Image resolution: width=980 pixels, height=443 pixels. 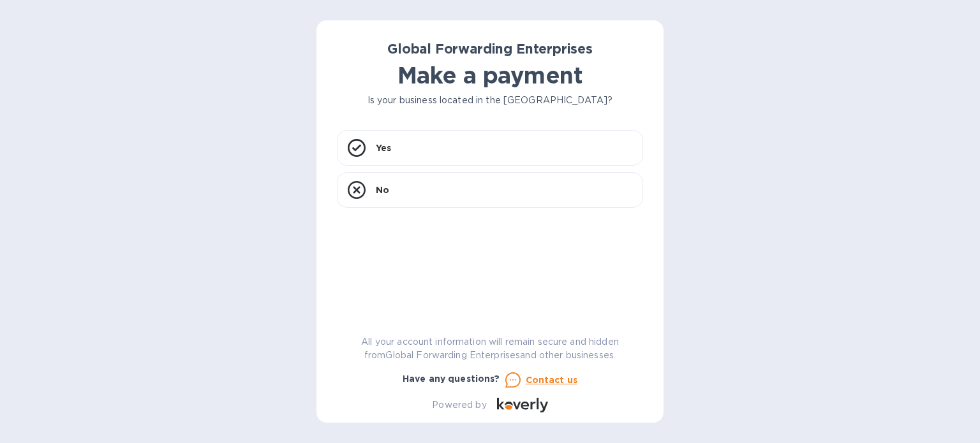 What do you see at coordinates (490, 48) in the screenshot?
I see `b: Global Forwarding Enterprises` at bounding box center [490, 48].